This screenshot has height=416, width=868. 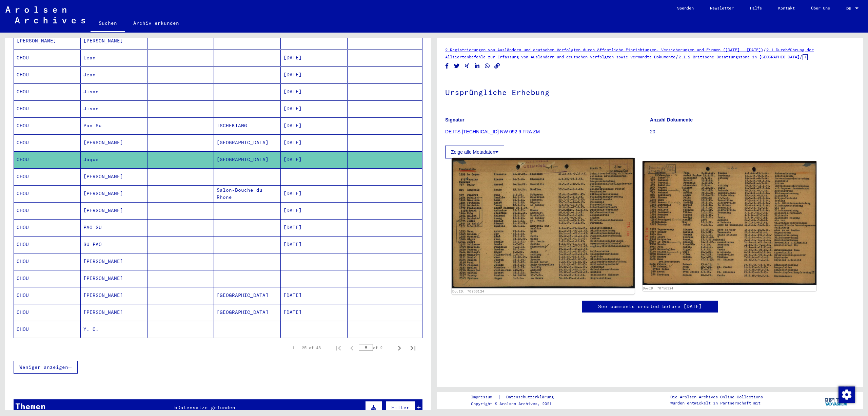 I want to click on p: Die Arolsen Archives Online-Collections, so click(x=716, y=397).